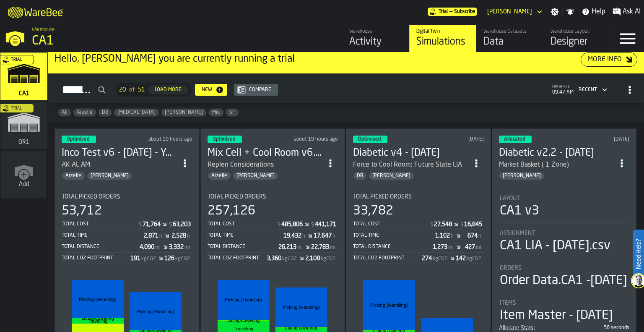  I want to click on span: Enteral, so click(136, 112).